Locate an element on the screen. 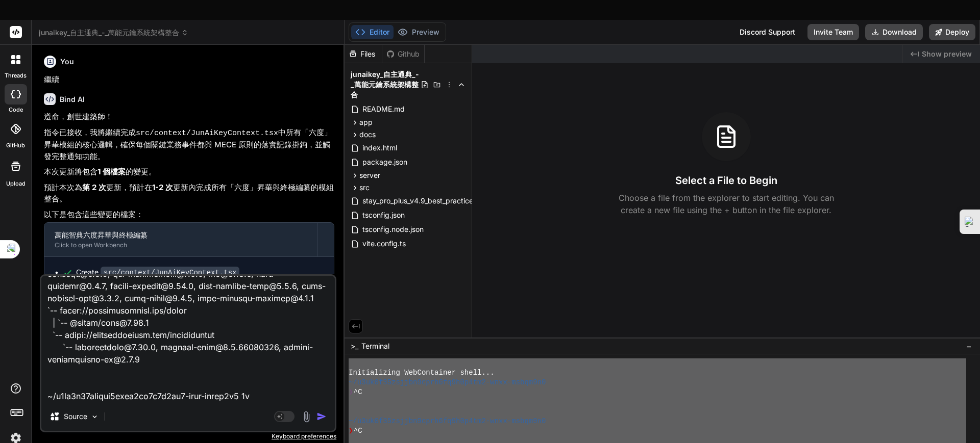 The height and width of the screenshot is (443, 980). button: 萬能智典六度昇華與終極編纂Click to open Workbench is located at coordinates (181, 239).